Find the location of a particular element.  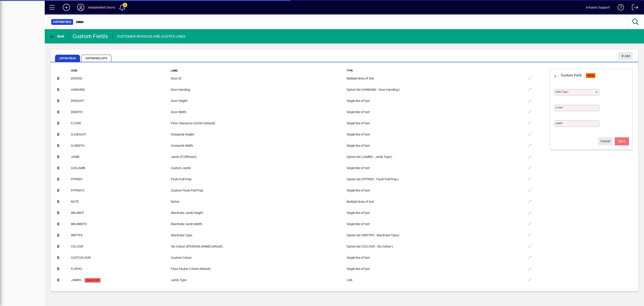

th: Code is located at coordinates (121, 71).